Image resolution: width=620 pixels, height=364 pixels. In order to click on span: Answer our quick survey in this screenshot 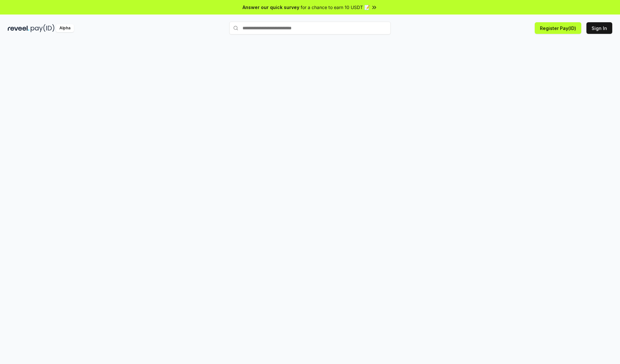, I will do `click(271, 7)`.